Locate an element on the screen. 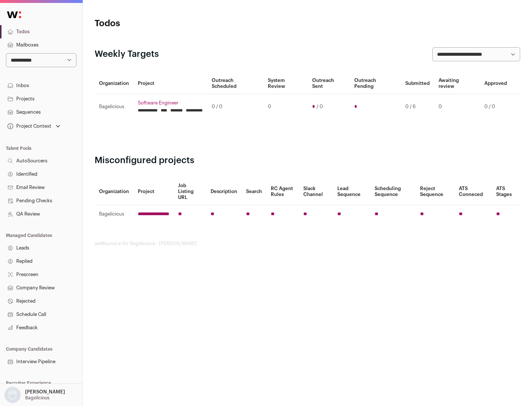  th: Reject Sequence is located at coordinates (435, 191).